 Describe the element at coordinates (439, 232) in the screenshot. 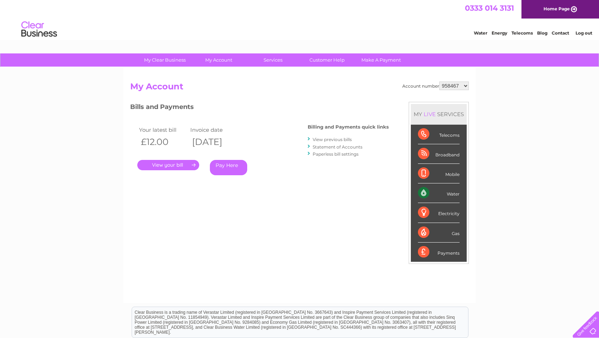

I see `div: Gas` at that location.